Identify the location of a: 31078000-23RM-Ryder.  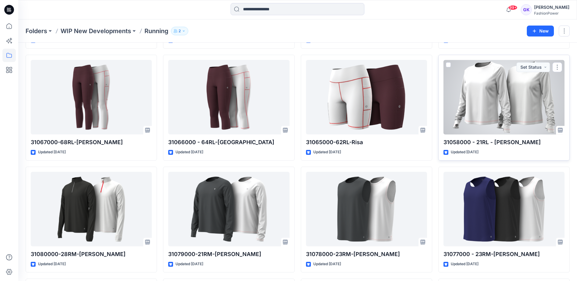
(367, 209).